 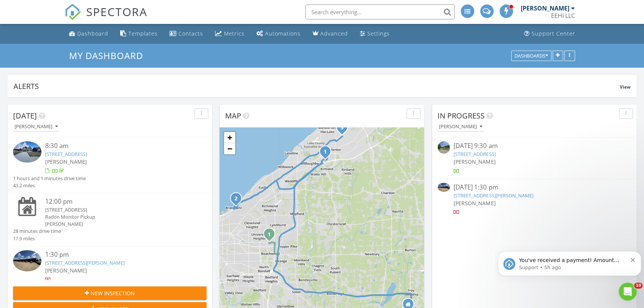 I want to click on div: 17.9 miles, so click(x=37, y=239).